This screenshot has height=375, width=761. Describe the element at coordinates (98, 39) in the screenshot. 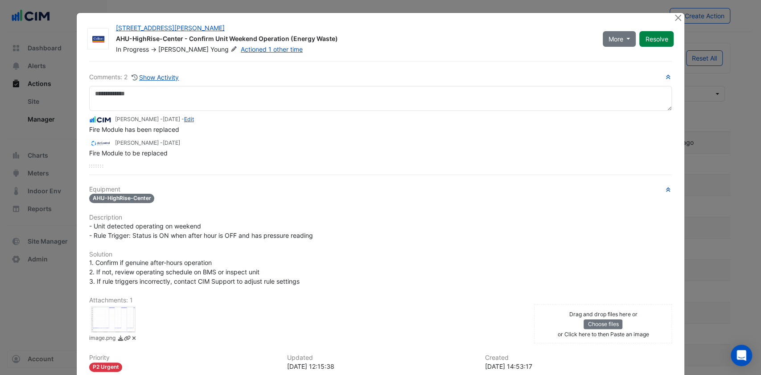

I see `img: Colliers Capitaland` at that location.